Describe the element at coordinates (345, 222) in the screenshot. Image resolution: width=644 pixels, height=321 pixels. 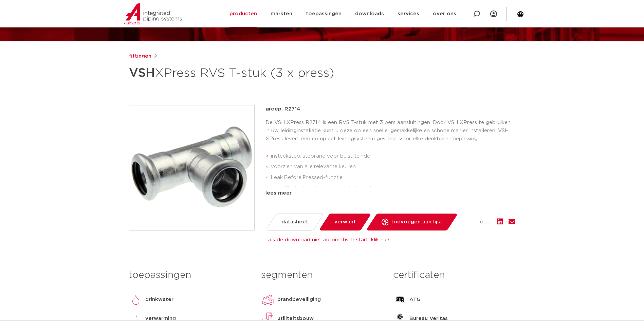
I see `a: verwant` at that location.